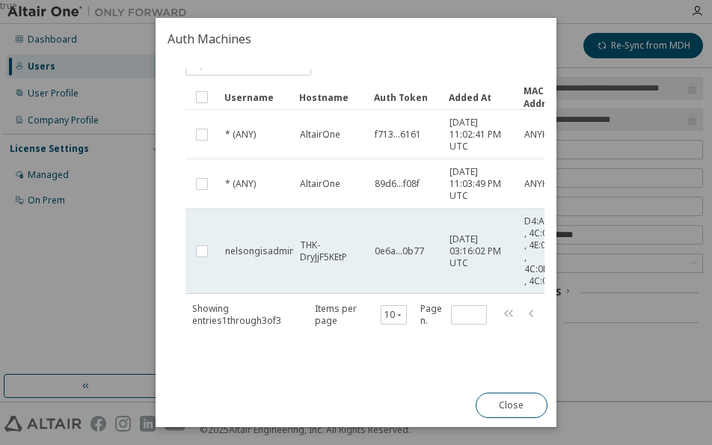 This screenshot has width=712, height=445. Describe the element at coordinates (398, 135) in the screenshot. I see `span: f713...6161` at that location.